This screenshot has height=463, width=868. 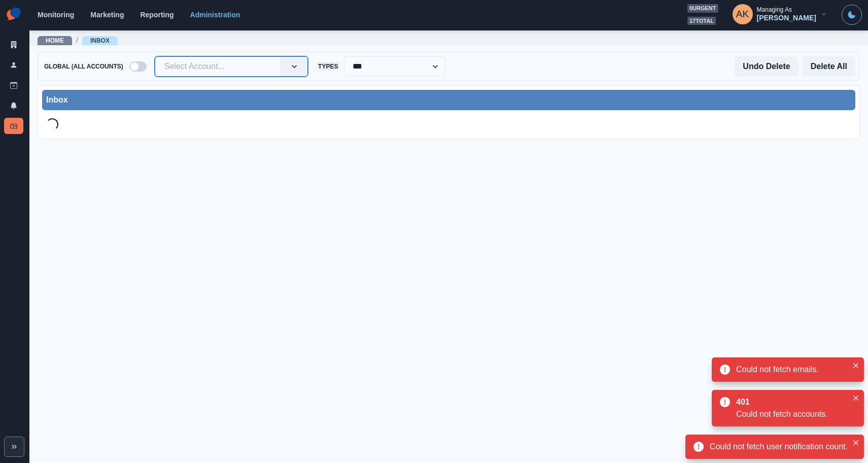 I want to click on span: 17 total, so click(x=702, y=21).